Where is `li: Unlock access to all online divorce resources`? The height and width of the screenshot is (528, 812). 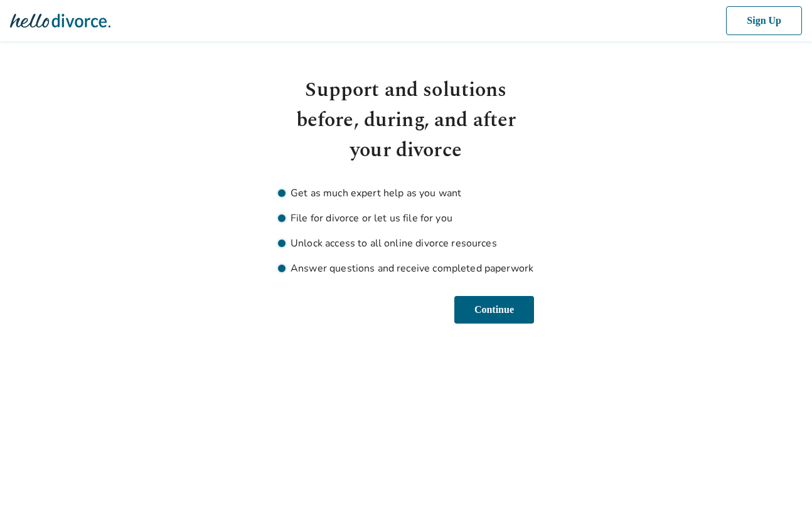 li: Unlock access to all online divorce resources is located at coordinates (406, 243).